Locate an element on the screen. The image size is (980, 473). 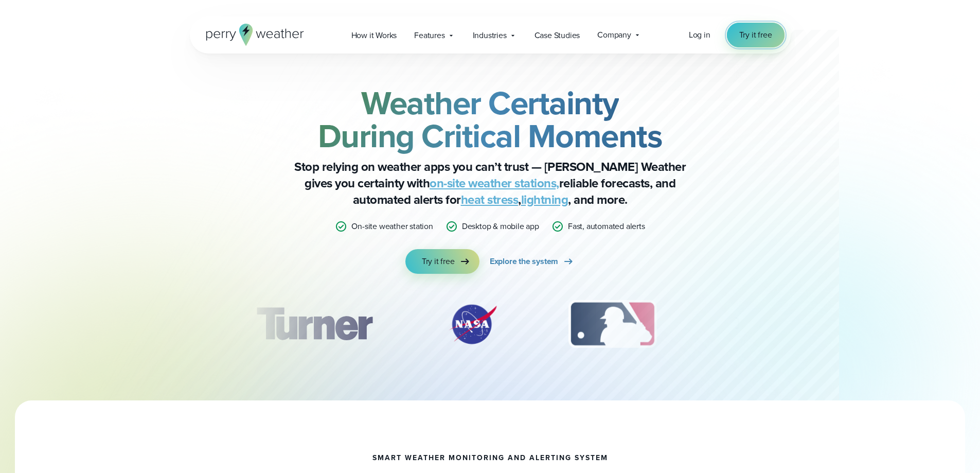
a: on-site weather stations, is located at coordinates (494, 183).